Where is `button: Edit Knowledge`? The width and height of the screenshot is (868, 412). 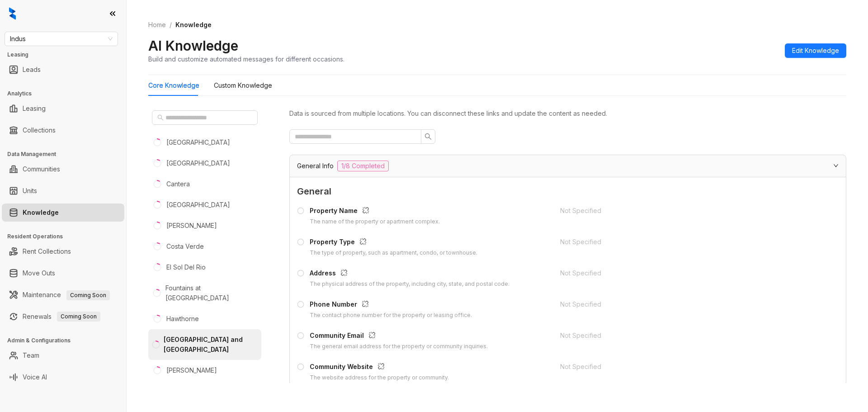
button: Edit Knowledge is located at coordinates (815, 50).